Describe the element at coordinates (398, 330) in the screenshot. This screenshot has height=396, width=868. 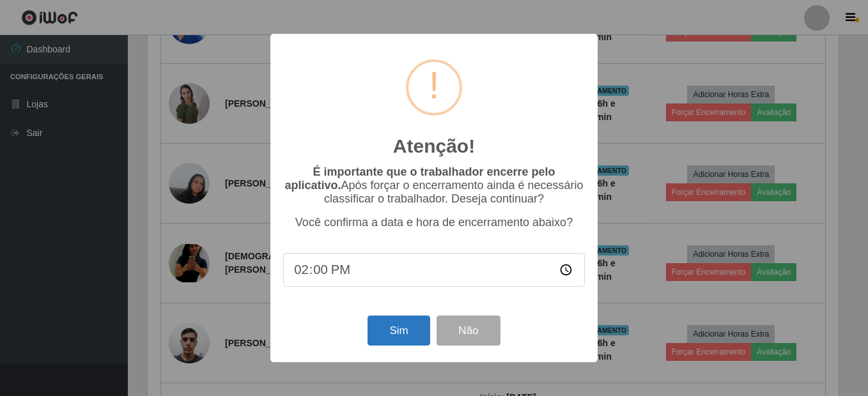
I see `button: Sim` at that location.